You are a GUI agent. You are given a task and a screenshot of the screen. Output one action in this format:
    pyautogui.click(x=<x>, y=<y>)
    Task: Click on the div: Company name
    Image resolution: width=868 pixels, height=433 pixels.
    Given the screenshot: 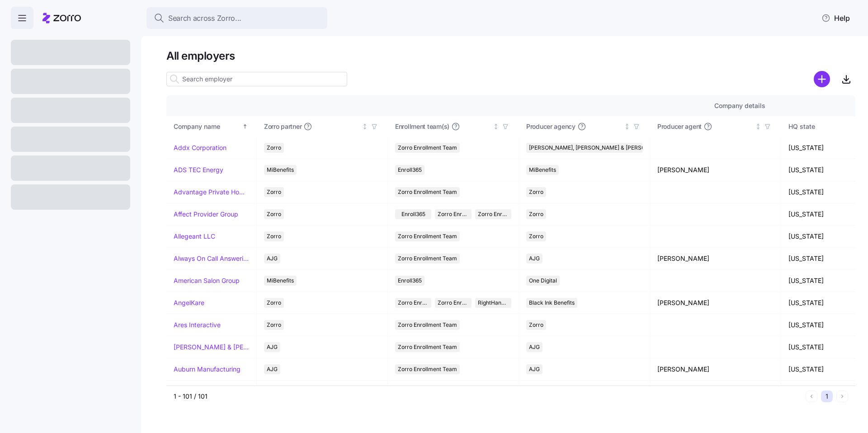 What is the action you would take?
    pyautogui.click(x=207, y=127)
    